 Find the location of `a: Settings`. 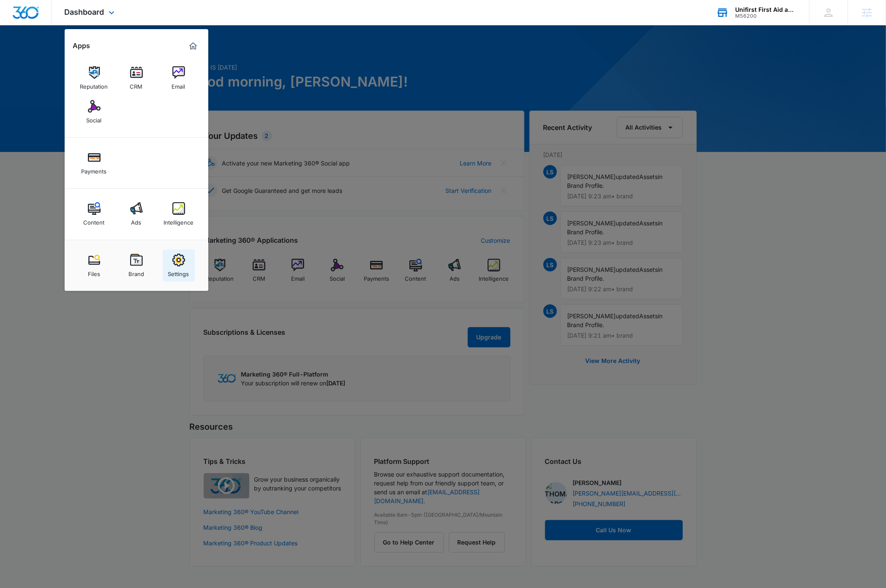

a: Settings is located at coordinates (179, 265).